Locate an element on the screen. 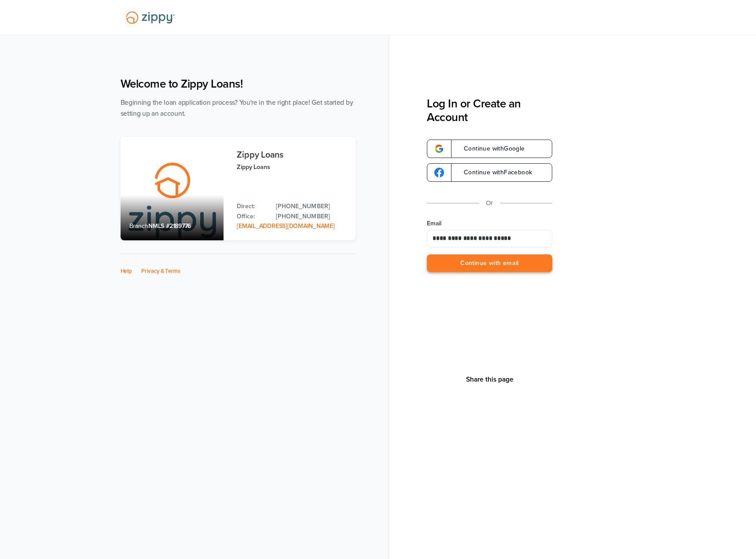  h3: Zippy Loans is located at coordinates (292, 155).